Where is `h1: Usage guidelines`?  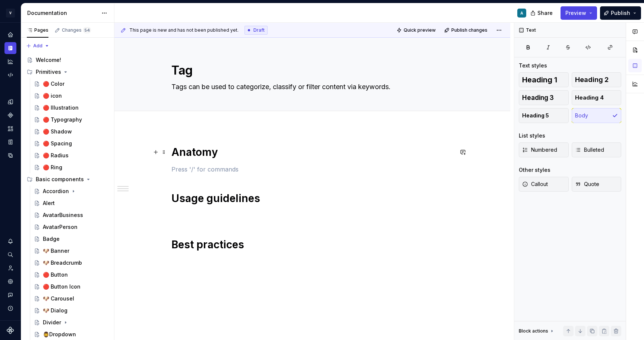
h1: Usage guidelines is located at coordinates (312, 198).